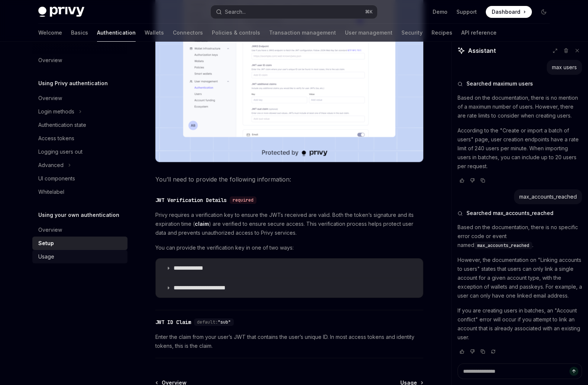 This screenshot has height=385, width=588. I want to click on button: Searched max_accounts_reached, so click(520, 213).